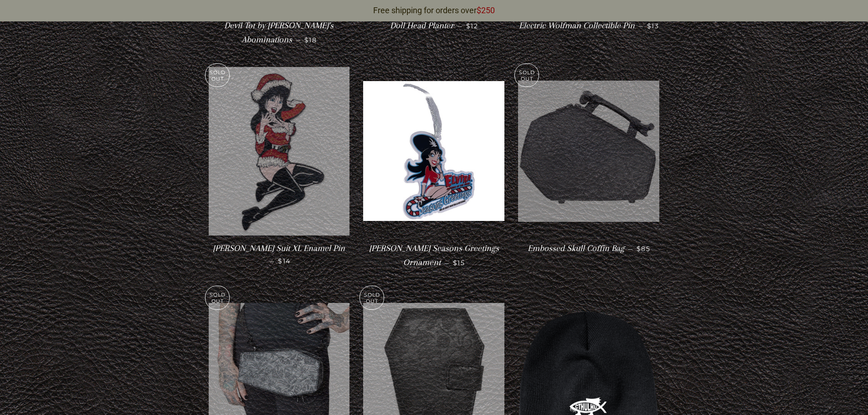 The image size is (868, 415). What do you see at coordinates (488, 10) in the screenshot?
I see `span: 250` at bounding box center [488, 10].